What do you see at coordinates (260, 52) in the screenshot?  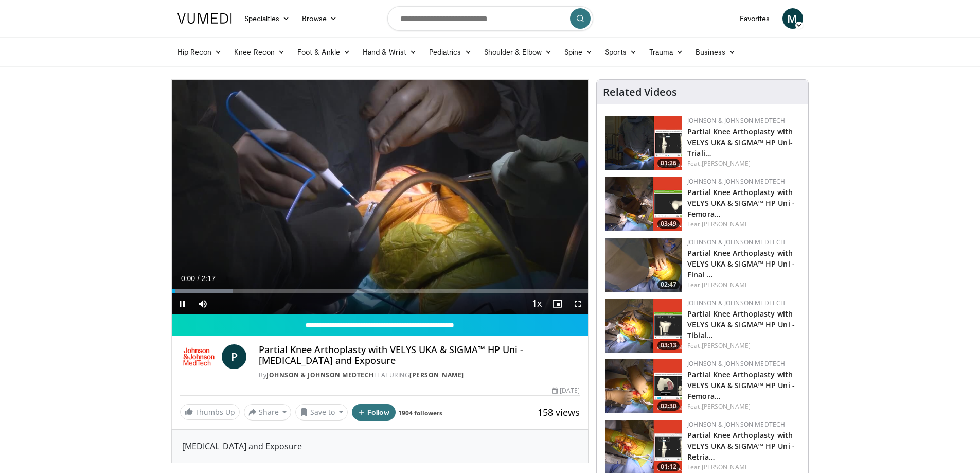 I see `a: Knee Recon` at bounding box center [260, 52].